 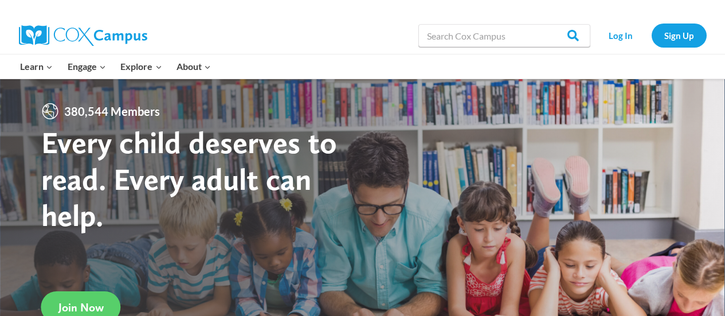 I want to click on input: Search Cox Campus, so click(x=505, y=36).